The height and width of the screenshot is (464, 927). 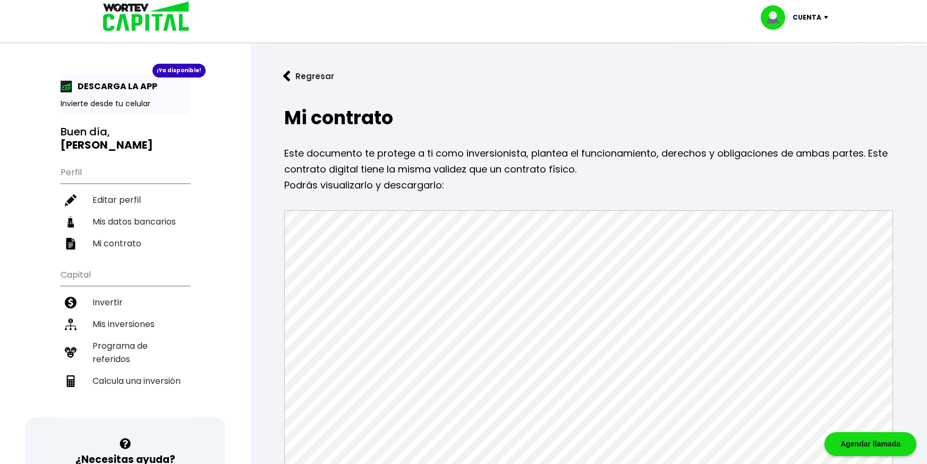 What do you see at coordinates (828, 18) in the screenshot?
I see `img: icon-down` at bounding box center [828, 18].